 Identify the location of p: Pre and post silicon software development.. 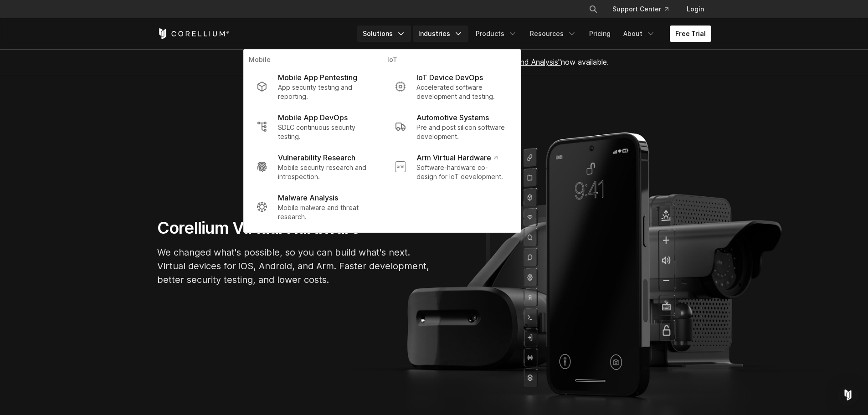
(462, 132).